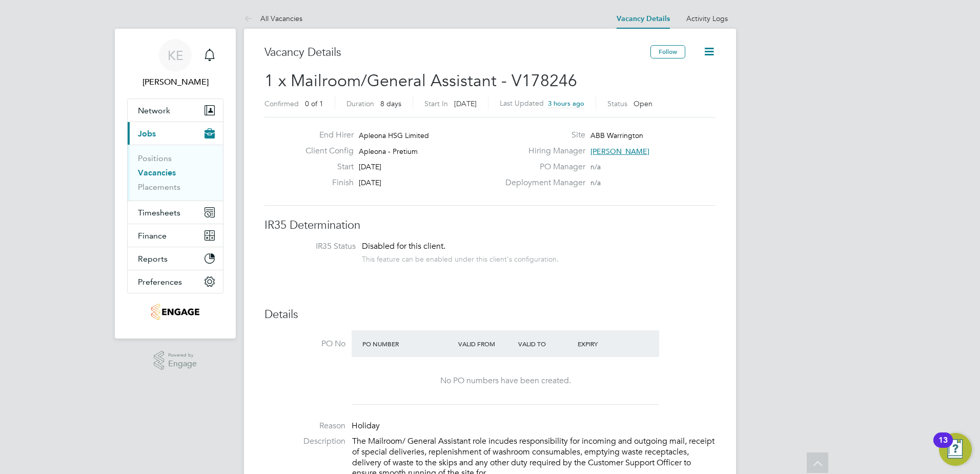  Describe the element at coordinates (175, 183) in the screenshot. I see `nav: Main navigation` at that location.